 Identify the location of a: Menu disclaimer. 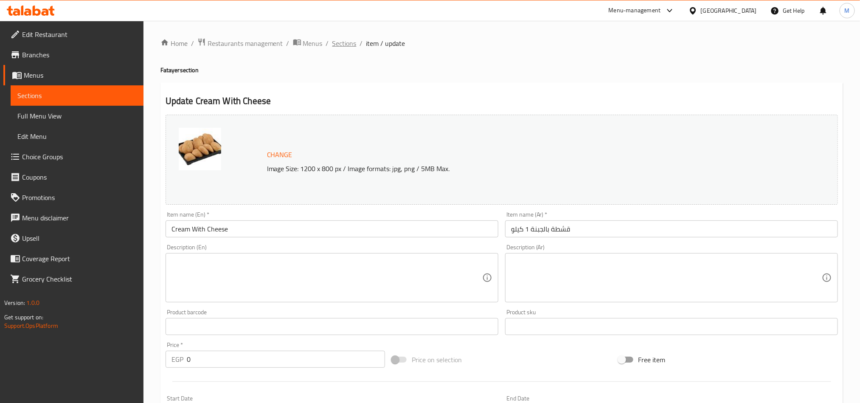
(73, 218).